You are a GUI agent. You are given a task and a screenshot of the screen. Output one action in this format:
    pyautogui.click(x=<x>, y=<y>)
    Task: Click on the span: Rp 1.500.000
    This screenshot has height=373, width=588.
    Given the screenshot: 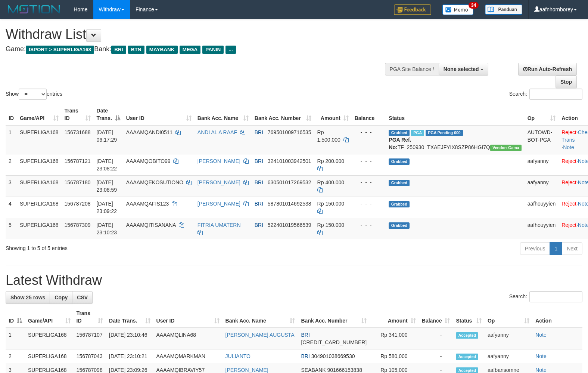 What is the action you would take?
    pyautogui.click(x=329, y=136)
    